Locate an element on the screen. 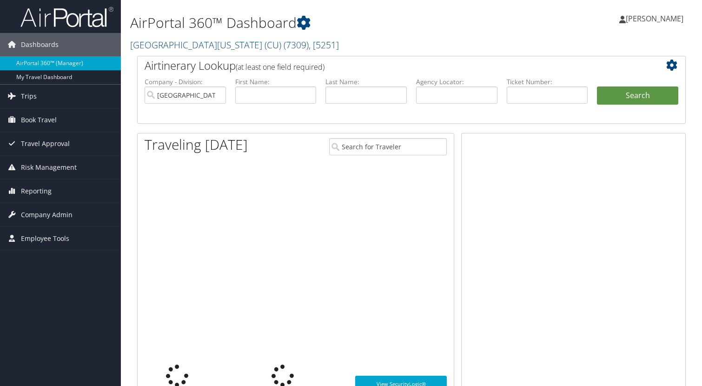  h2: Airtinerary Lookup is located at coordinates (388, 66).